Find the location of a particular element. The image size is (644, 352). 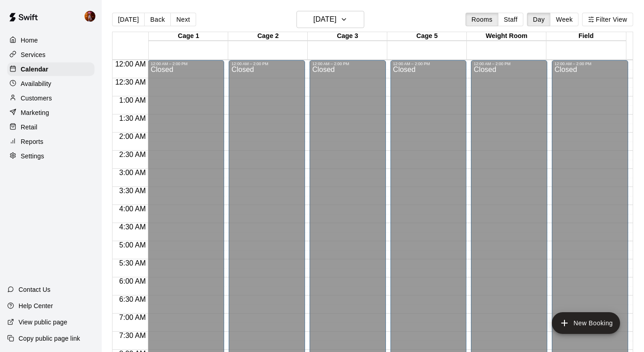

div: Calendar is located at coordinates (50, 69).